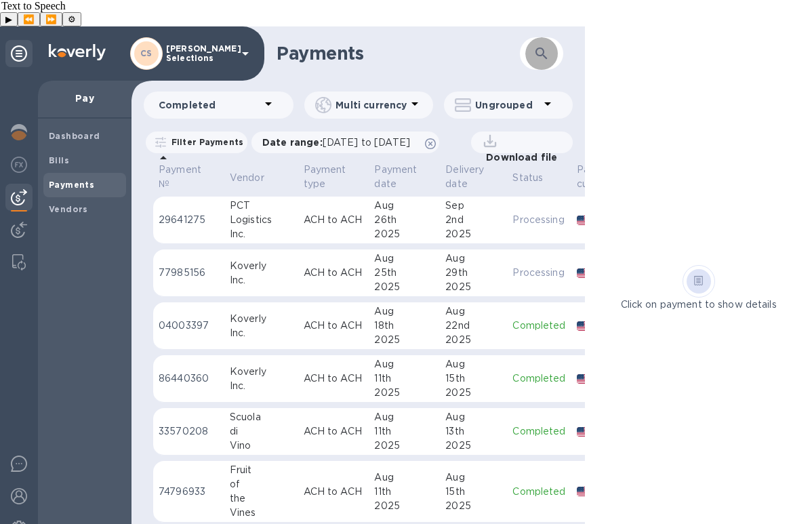 This screenshot has height=524, width=812. Describe the element at coordinates (68, 209) in the screenshot. I see `b: Vendors` at that location.